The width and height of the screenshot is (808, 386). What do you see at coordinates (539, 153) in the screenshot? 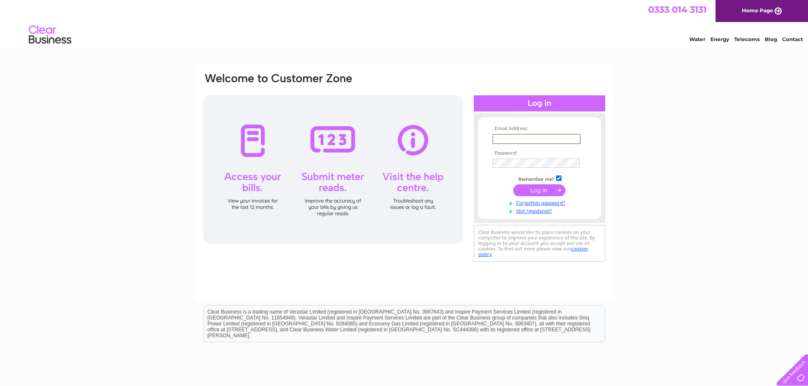
I see `th: Password:` at bounding box center [539, 153].